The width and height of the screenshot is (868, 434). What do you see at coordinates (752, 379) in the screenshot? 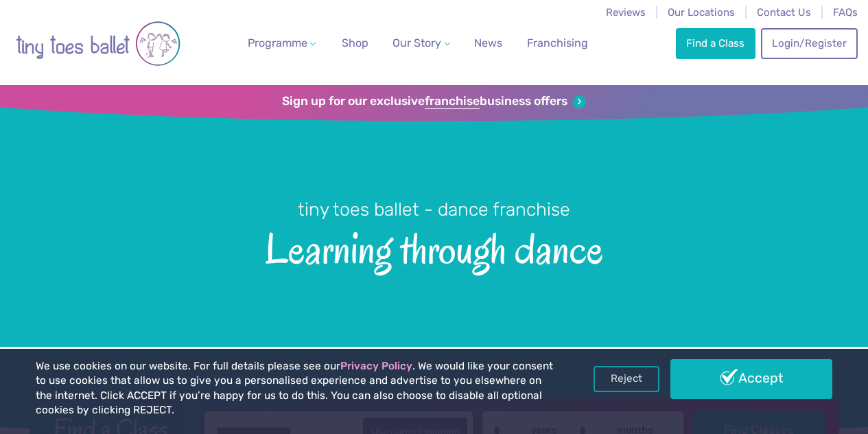
I see `a: Accept` at bounding box center [752, 379].